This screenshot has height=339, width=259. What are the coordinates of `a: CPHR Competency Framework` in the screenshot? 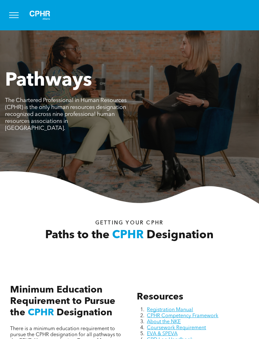 It's located at (183, 316).